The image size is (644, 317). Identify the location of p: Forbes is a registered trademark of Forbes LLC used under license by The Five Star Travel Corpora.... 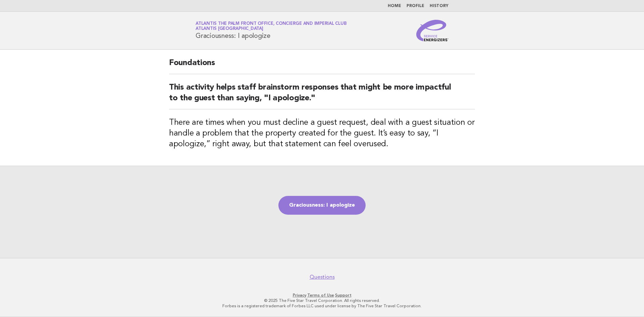
(322, 306).